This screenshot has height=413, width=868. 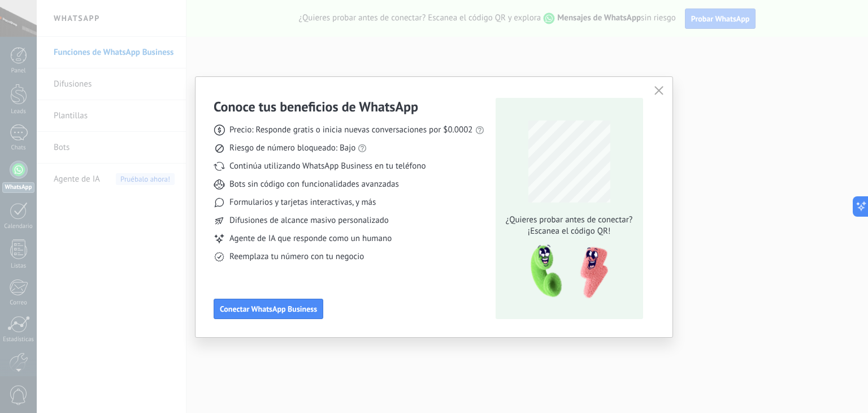 I want to click on h3: Conoce tus beneficios de WhatsApp, so click(x=316, y=106).